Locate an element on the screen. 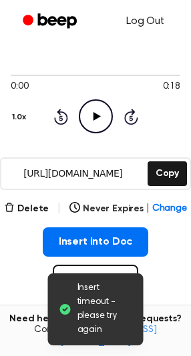 The width and height of the screenshot is (191, 356). a: Beep is located at coordinates (51, 21).